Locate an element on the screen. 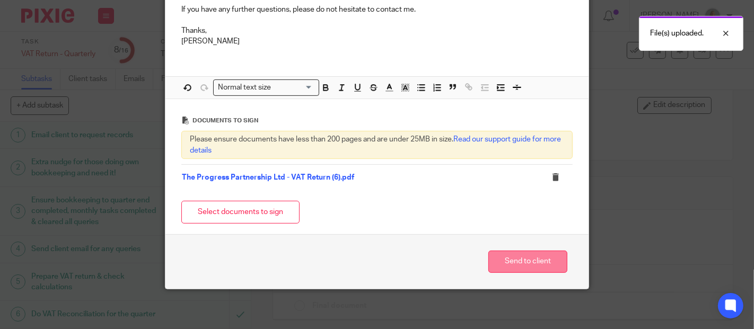 The image size is (754, 329). div: Please ensure documents have less than 200 pages and are under 25MB in size. is located at coordinates (377, 145).